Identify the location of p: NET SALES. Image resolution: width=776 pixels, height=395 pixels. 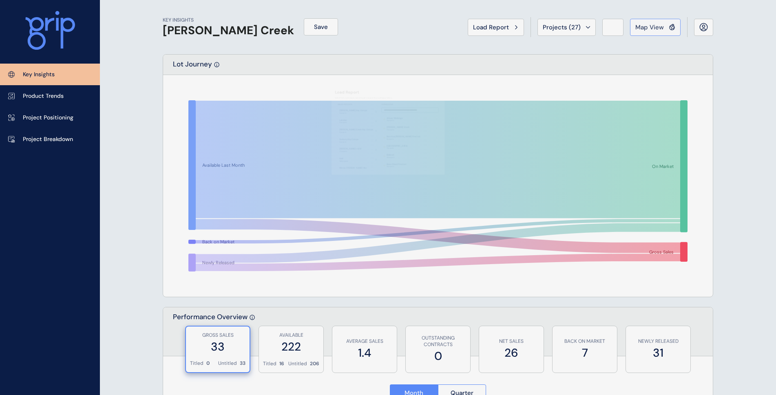
(512, 342).